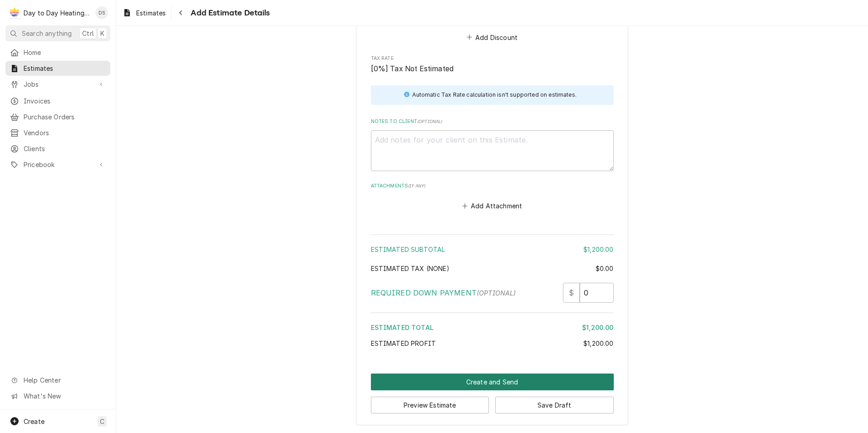  What do you see at coordinates (58, 133) in the screenshot?
I see `a: Vendors` at bounding box center [58, 133].